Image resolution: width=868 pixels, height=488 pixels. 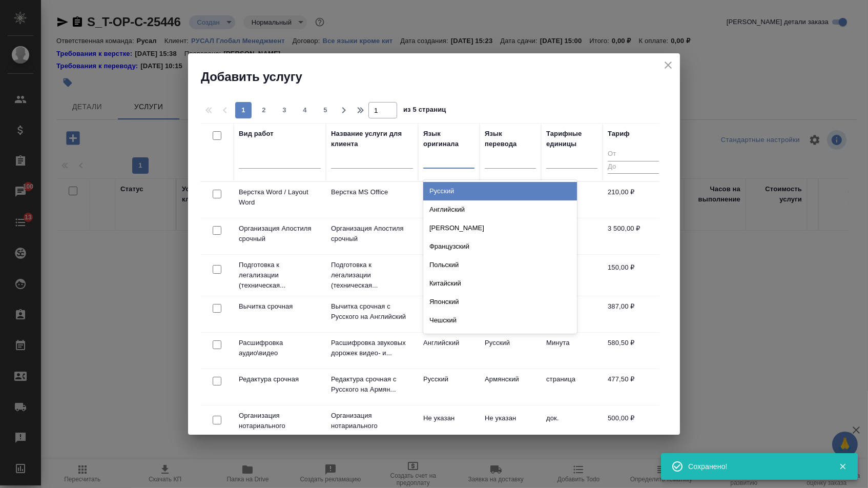 I want to click on td: 210,00 ₽, so click(x=633, y=200).